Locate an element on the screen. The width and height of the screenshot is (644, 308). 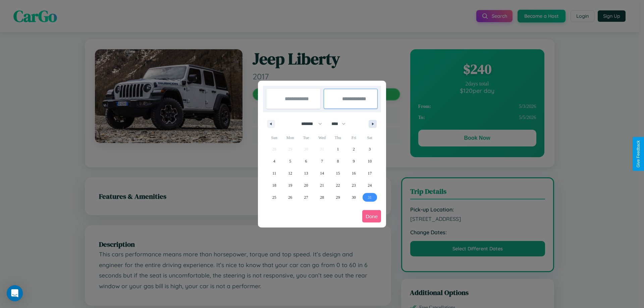
span: 12 is located at coordinates (290, 173).